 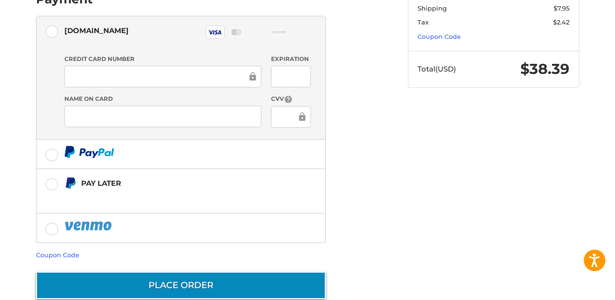 What do you see at coordinates (163, 59) in the screenshot?
I see `label: Credit Card Number` at bounding box center [163, 59].